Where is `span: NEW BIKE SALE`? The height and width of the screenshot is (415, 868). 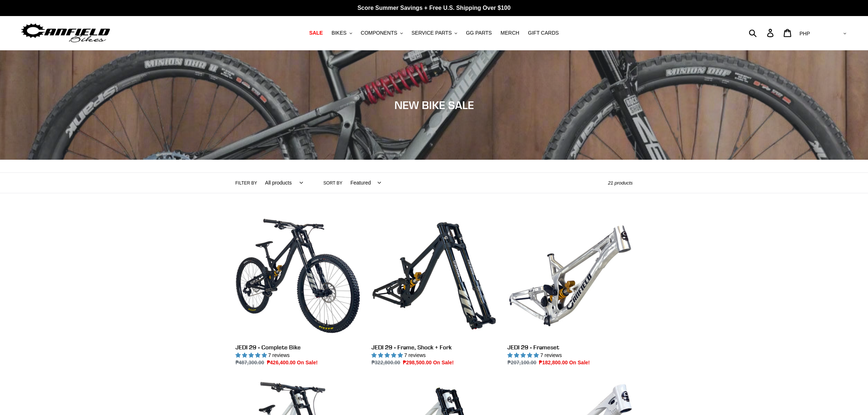 span: NEW BIKE SALE is located at coordinates (434, 105).